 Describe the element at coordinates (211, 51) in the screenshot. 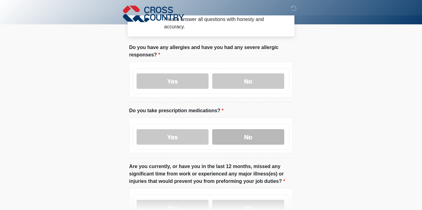

I see `label: Do you have any allergies and have you had any severe allergic responses?` at that location.